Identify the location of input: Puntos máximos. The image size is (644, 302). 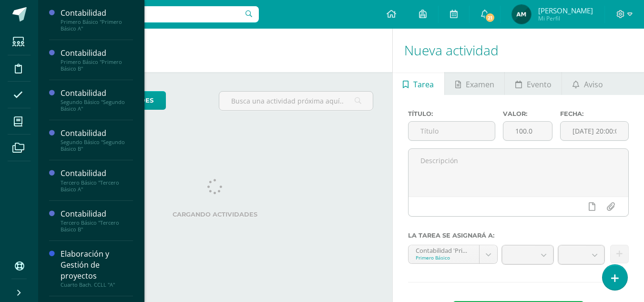
(527, 131).